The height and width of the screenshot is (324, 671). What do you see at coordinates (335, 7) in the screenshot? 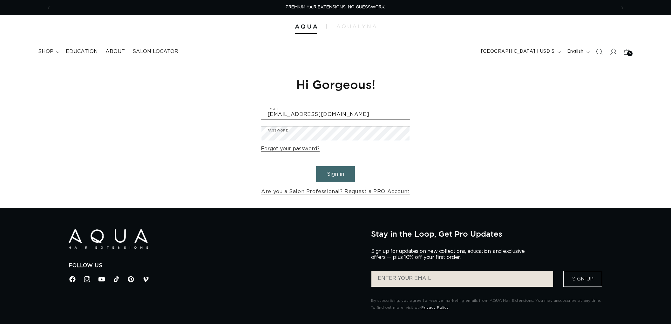
I see `span: PREMIUM HAIR EXTENSIONS. NO GUESSWORK.` at bounding box center [335, 7].